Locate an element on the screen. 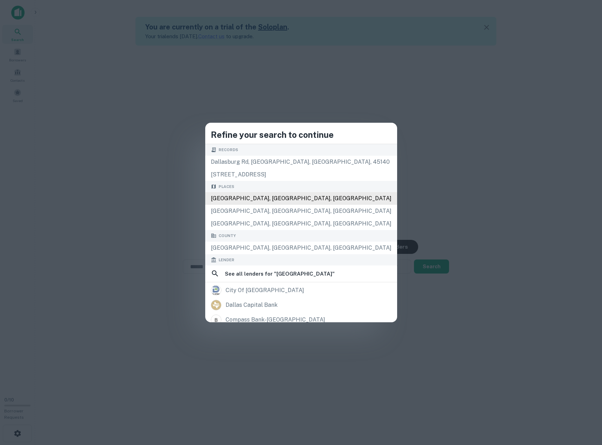 The height and width of the screenshot is (445, 602). span: County is located at coordinates (227, 236).